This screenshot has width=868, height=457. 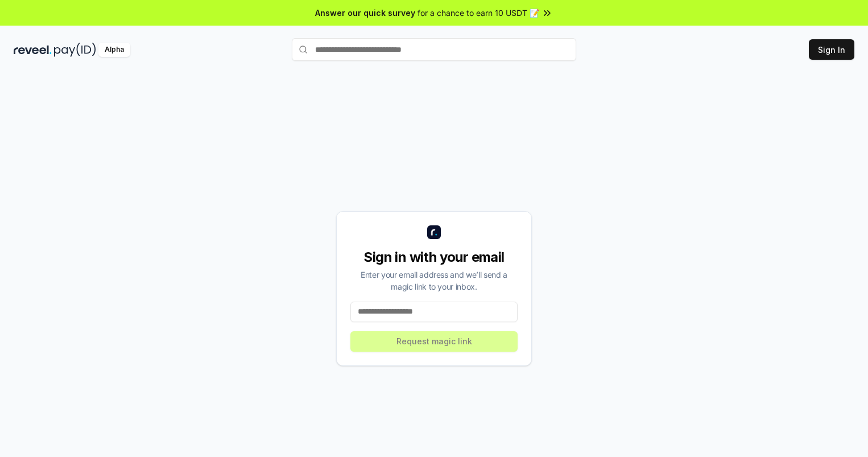 I want to click on button: Sign In, so click(x=831, y=50).